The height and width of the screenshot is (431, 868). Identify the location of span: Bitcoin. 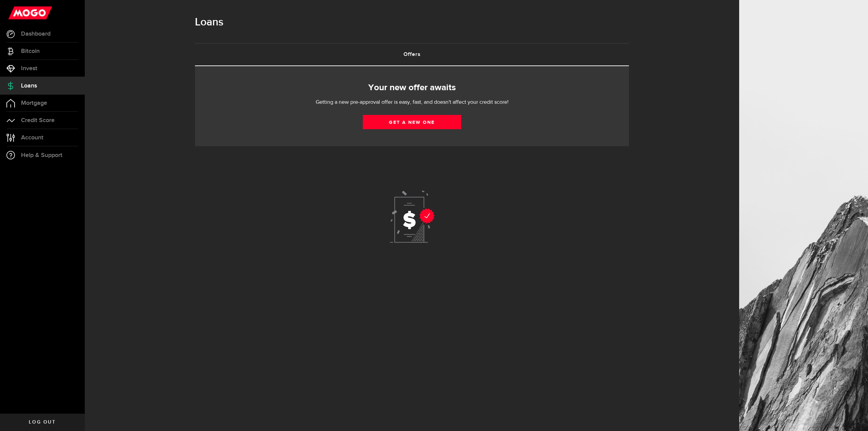
(30, 51).